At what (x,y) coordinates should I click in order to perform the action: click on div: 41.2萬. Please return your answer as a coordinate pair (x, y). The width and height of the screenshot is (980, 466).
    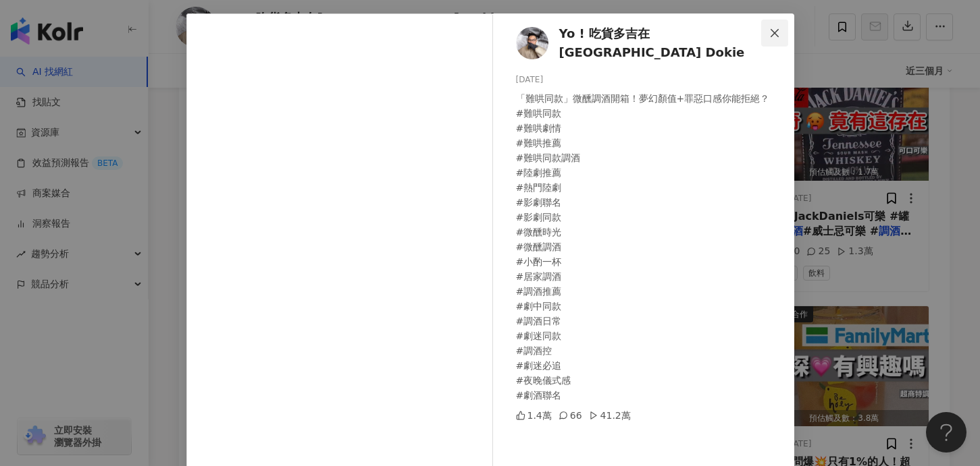
    Looking at the image, I should click on (609, 415).